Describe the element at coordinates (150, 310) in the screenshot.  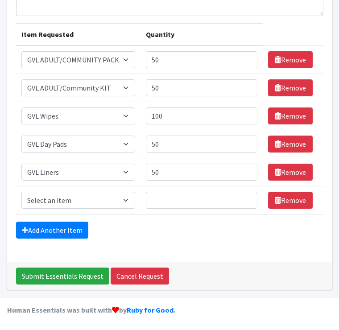
I see `a: Ruby for Good` at that location.